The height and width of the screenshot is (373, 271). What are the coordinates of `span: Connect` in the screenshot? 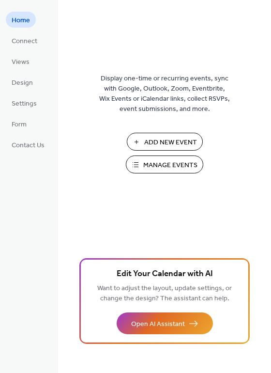 It's located at (24, 41).